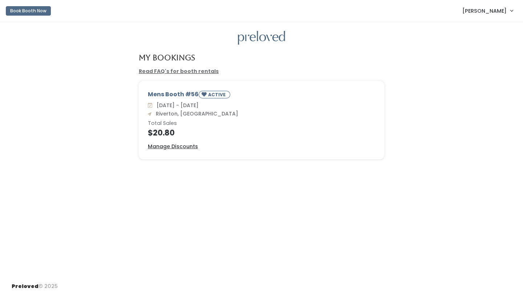 The width and height of the screenshot is (523, 296). What do you see at coordinates (173, 146) in the screenshot?
I see `u: Manage Discounts` at bounding box center [173, 146].